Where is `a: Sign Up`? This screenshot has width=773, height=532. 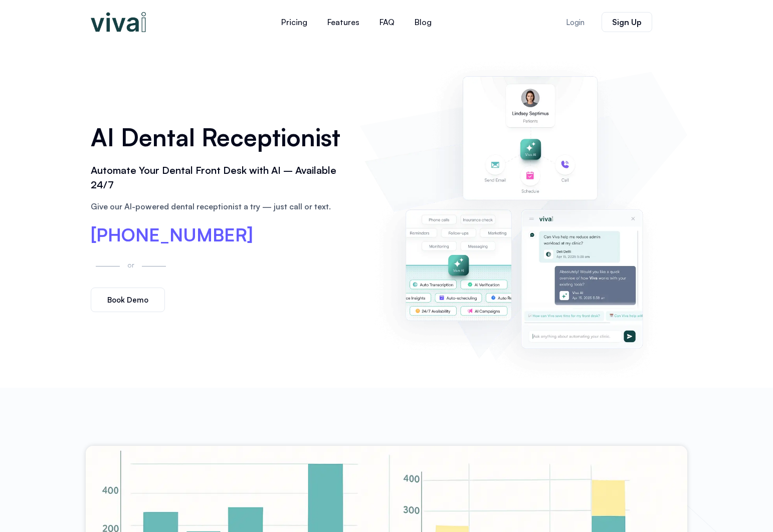 a: Sign Up is located at coordinates (627, 22).